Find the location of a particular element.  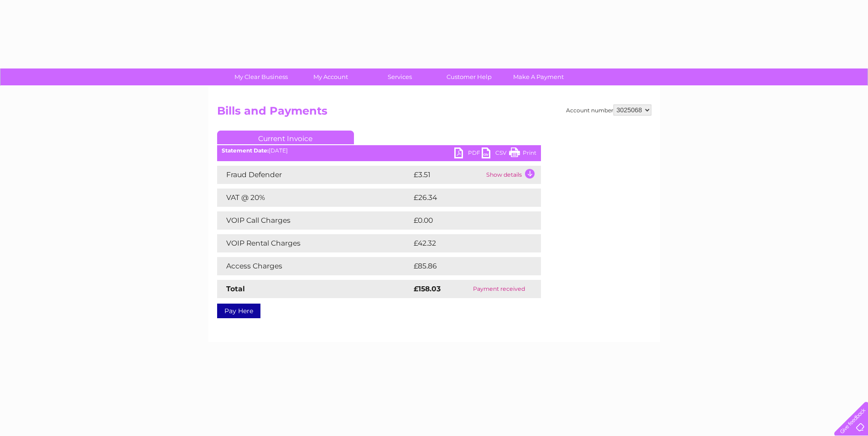

td: £3.51 is located at coordinates (448, 174).